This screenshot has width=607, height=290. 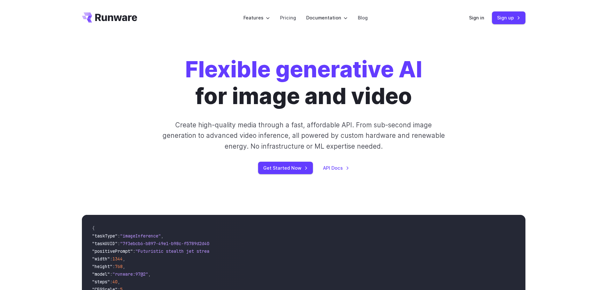 What do you see at coordinates (304, 83) in the screenshot?
I see `h1: for image and video` at bounding box center [304, 83].